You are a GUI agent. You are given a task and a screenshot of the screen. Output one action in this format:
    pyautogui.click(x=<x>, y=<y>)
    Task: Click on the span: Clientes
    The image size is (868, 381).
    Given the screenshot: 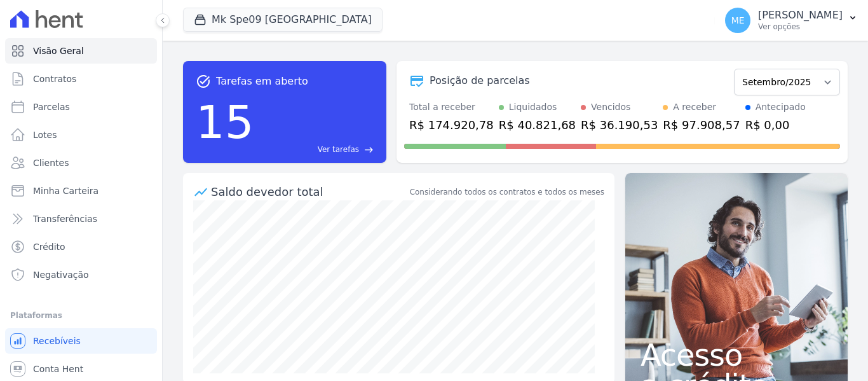 What is the action you would take?
    pyautogui.click(x=51, y=163)
    